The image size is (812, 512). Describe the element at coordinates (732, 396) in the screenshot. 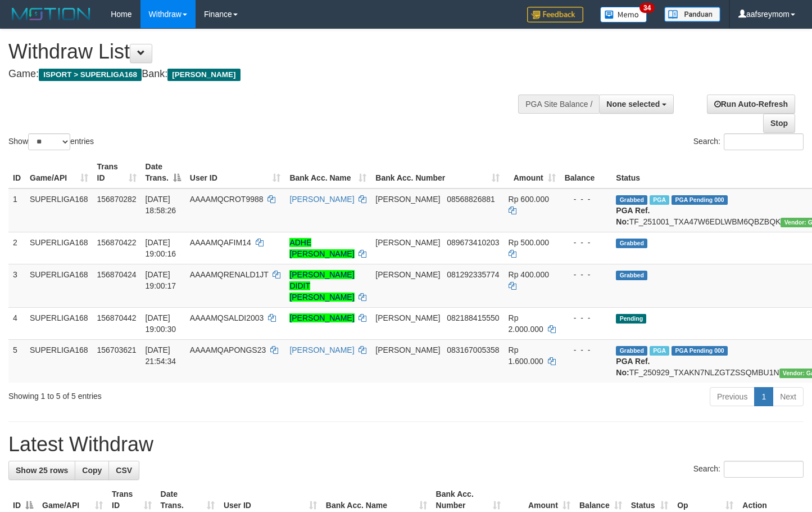

I see `a: Previous` at that location.